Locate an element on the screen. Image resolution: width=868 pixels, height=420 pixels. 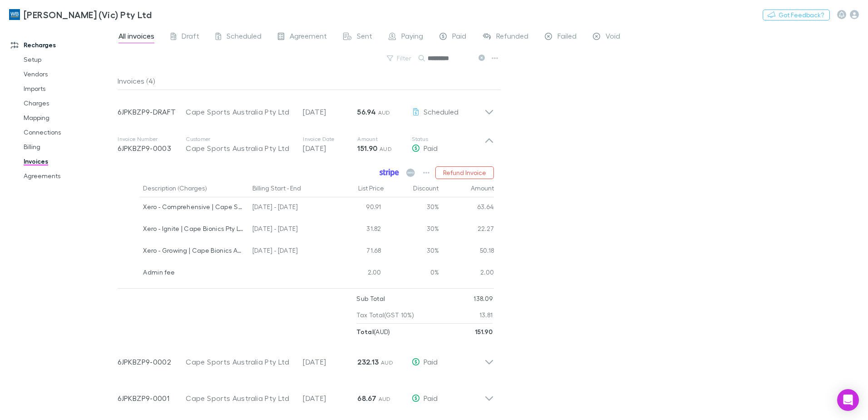
div: 22.27 is located at coordinates (466, 230).